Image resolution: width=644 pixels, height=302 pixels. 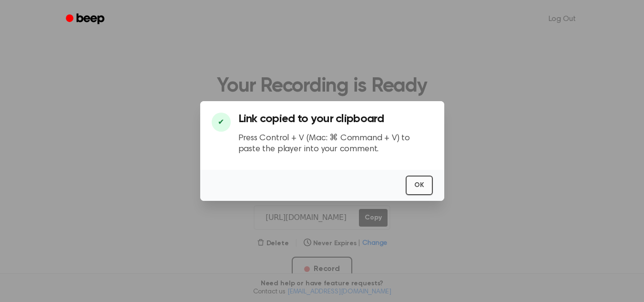 I want to click on p: Press Control + V (Mac: ⌘ Command + V) to paste the player into your comment., so click(x=336, y=143).